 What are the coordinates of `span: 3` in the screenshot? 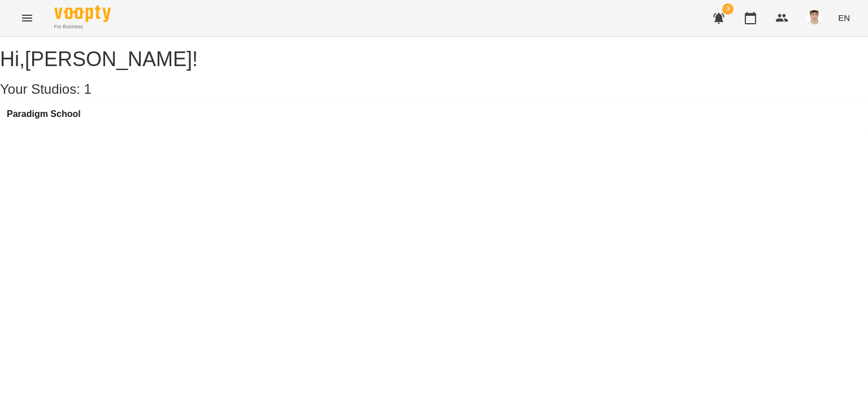 It's located at (728, 9).